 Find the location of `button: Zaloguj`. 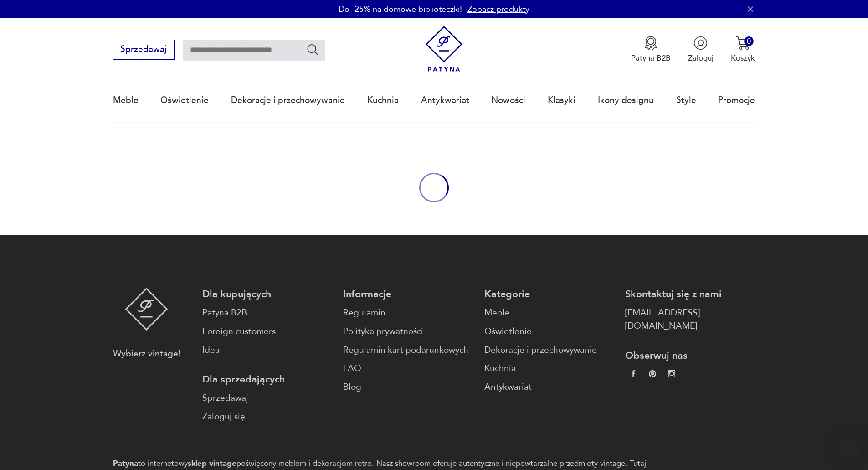

button: Zaloguj is located at coordinates (701, 50).